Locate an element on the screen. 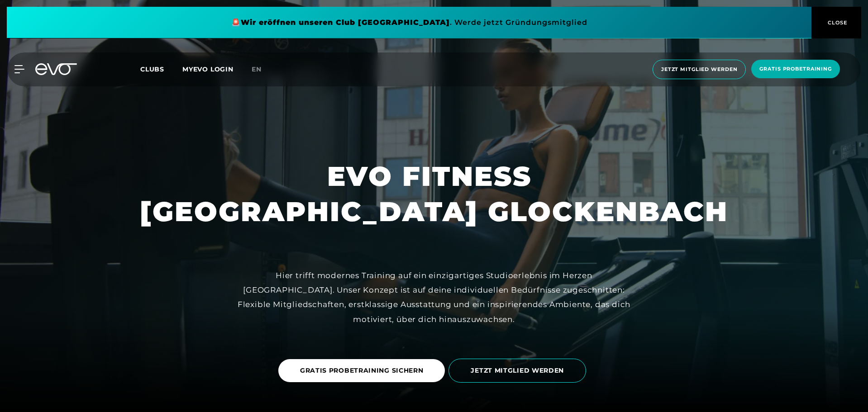  span: Clubs is located at coordinates (152, 69).